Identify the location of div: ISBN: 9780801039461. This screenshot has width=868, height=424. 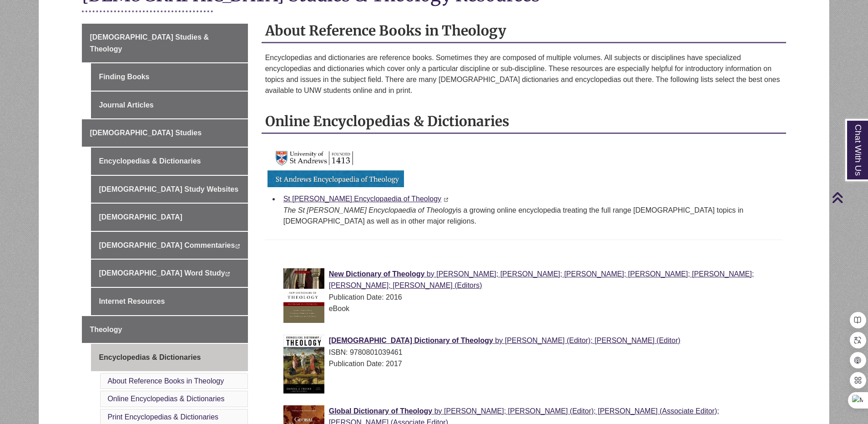
(531, 353).